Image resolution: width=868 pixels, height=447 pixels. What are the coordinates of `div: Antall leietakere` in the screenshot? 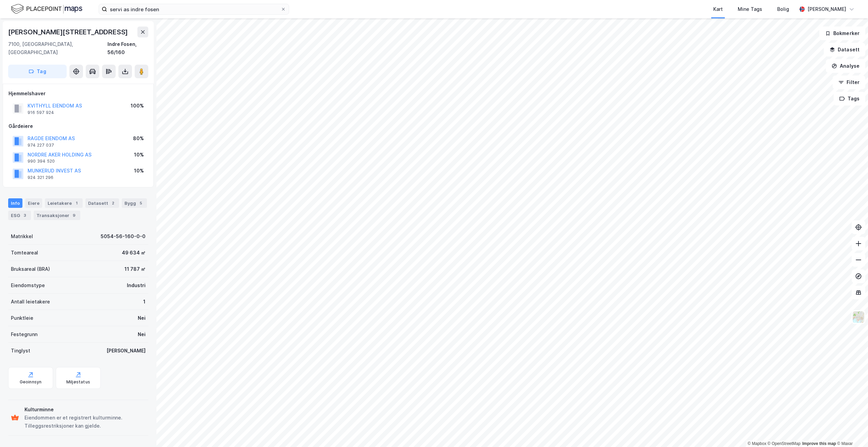 It's located at (30, 302).